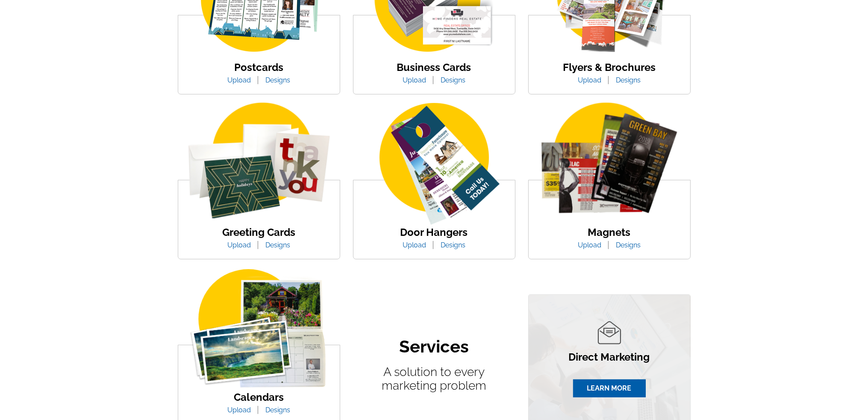 The height and width of the screenshot is (420, 868). Describe the element at coordinates (434, 379) in the screenshot. I see `p: A solution to every marketing problem` at that location.